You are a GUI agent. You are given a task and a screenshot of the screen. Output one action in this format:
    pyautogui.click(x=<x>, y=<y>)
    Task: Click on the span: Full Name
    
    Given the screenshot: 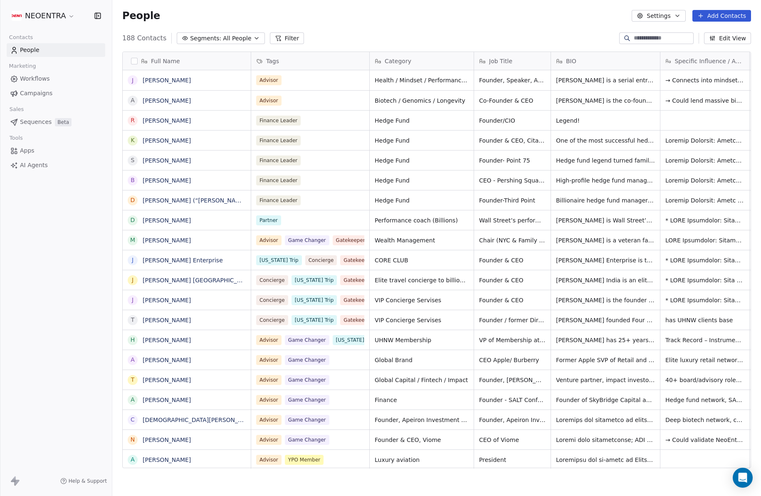 What is the action you would take?
    pyautogui.click(x=165, y=61)
    